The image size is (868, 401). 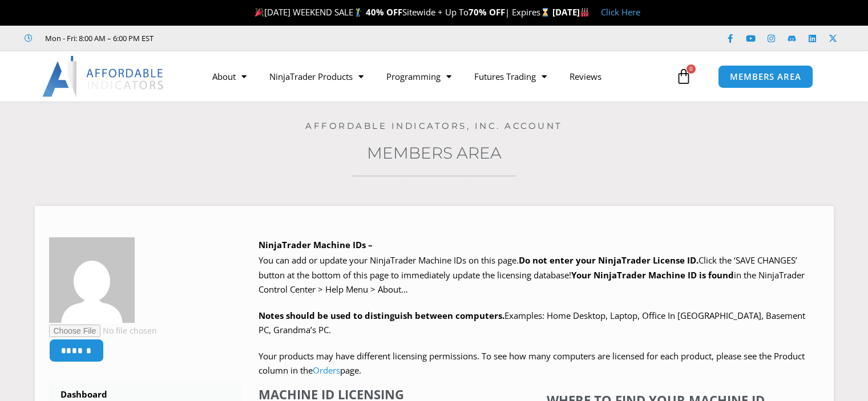 What do you see at coordinates (765, 76) in the screenshot?
I see `a: MEMBERS AREA` at bounding box center [765, 76].